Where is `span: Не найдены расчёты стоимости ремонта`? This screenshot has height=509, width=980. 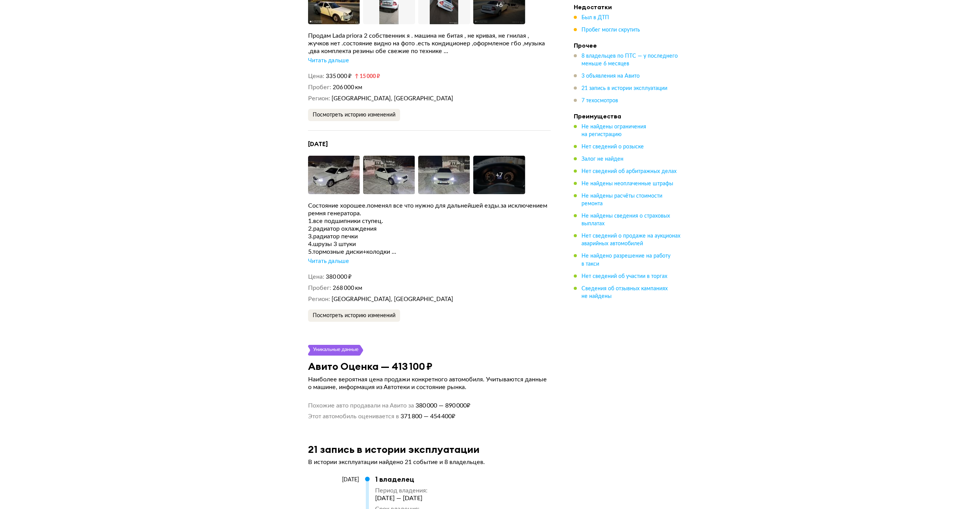 span: Не найдены расчёты стоимости ремонта is located at coordinates (622, 200).